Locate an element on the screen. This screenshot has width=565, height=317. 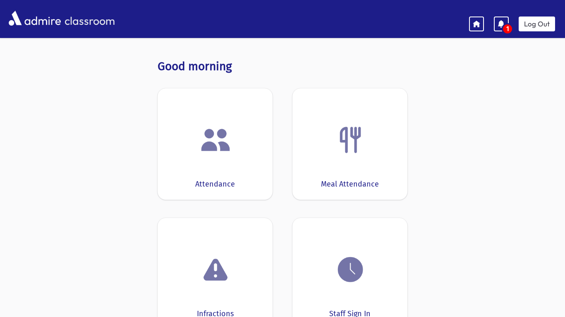
span: classroom is located at coordinates (89, 18).